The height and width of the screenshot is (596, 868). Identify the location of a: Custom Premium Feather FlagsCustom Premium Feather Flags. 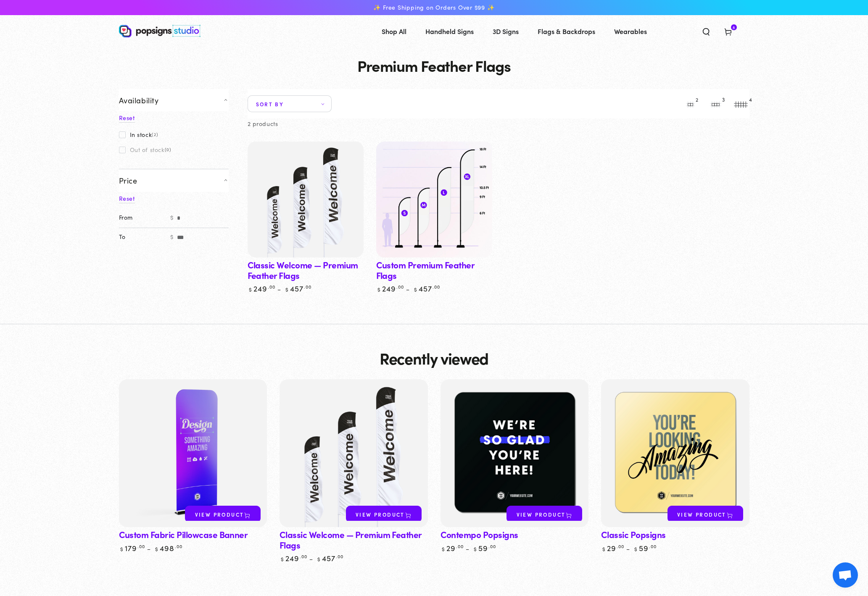
(434, 200).